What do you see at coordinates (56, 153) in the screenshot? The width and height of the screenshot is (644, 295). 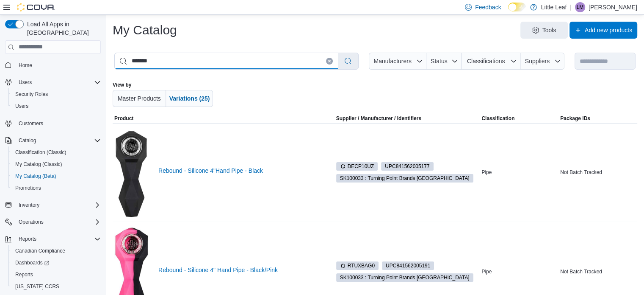 I see `button: Classification (Classic)` at bounding box center [56, 153].